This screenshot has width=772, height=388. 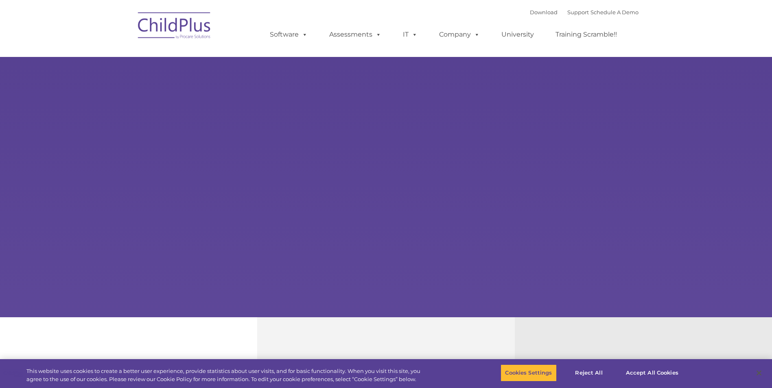 I want to click on button: Reject All, so click(x=589, y=373).